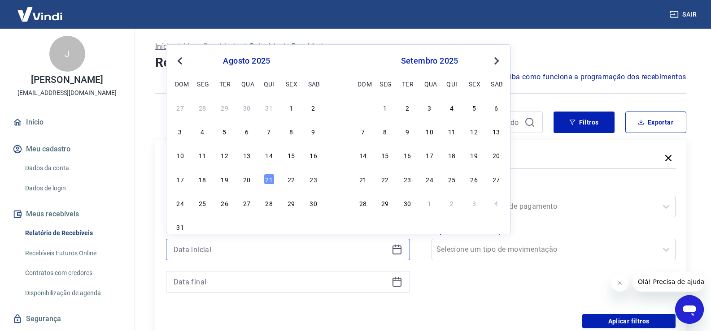  I want to click on div: Choose sábado, 30 de agosto de 2025, so click(314, 203).